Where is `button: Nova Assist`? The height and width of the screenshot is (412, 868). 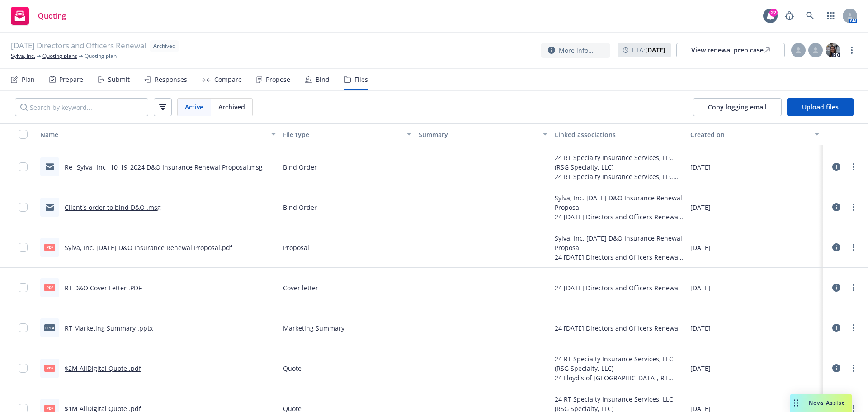 button: Nova Assist is located at coordinates (821, 403).